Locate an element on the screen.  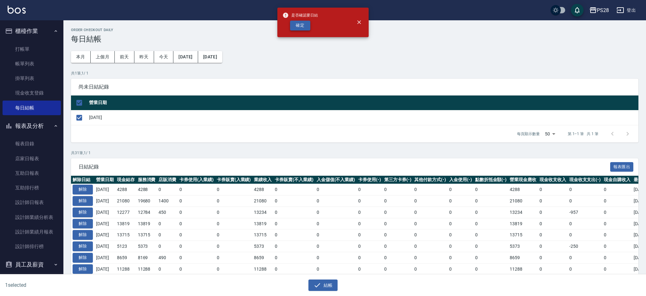
td: 4288 is located at coordinates (147, 190).